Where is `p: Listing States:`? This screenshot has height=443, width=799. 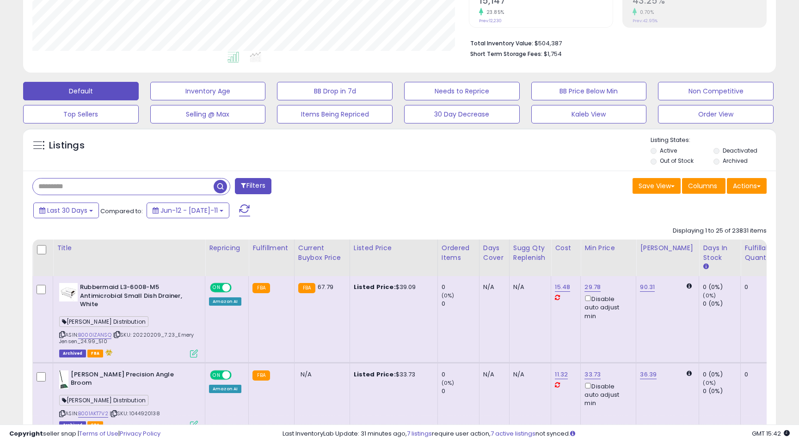
p: Listing States: is located at coordinates (713, 140).